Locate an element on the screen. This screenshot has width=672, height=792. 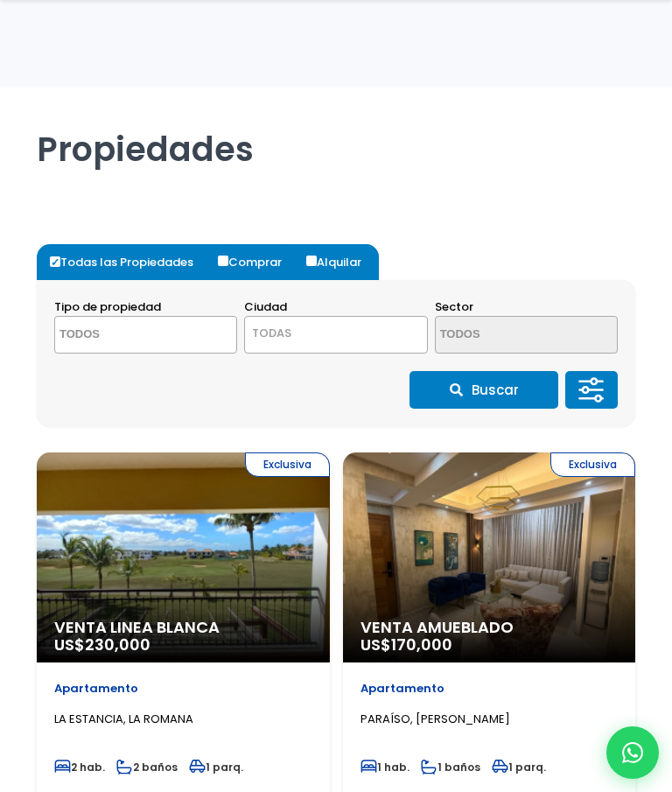
span: LA ESTANCIA, LA ROMANA is located at coordinates (124, 719).